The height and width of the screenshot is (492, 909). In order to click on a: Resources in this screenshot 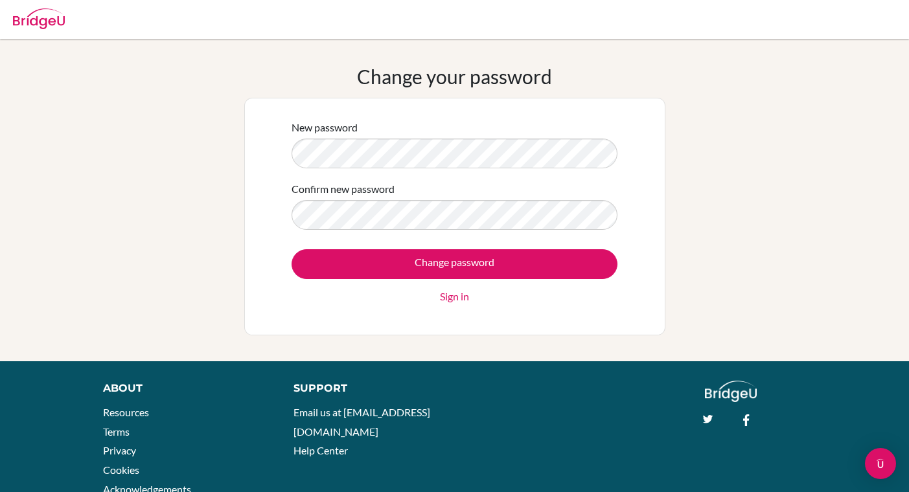, I will do `click(126, 412)`.